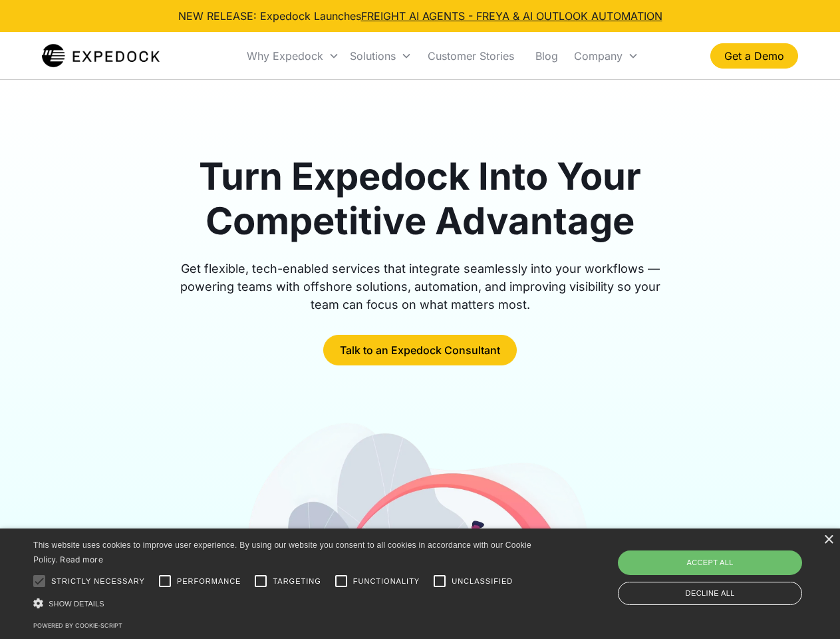  What do you see at coordinates (101, 56) in the screenshot?
I see `img: Expedock Logo` at bounding box center [101, 56].